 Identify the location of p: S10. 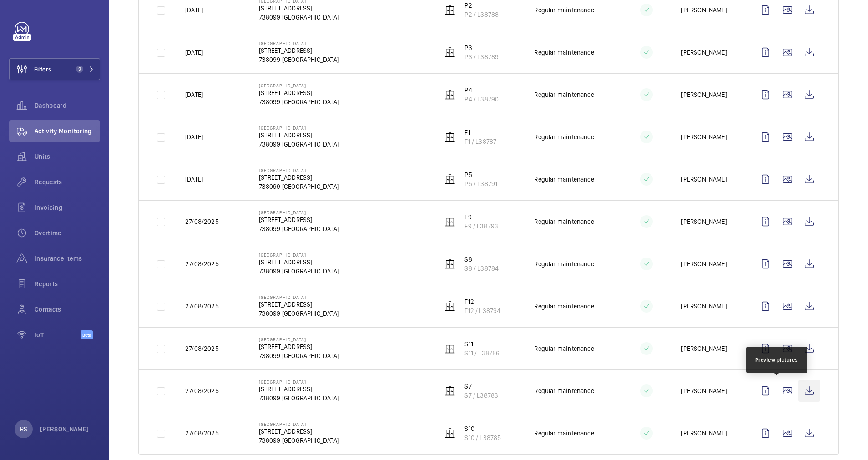
(482, 428).